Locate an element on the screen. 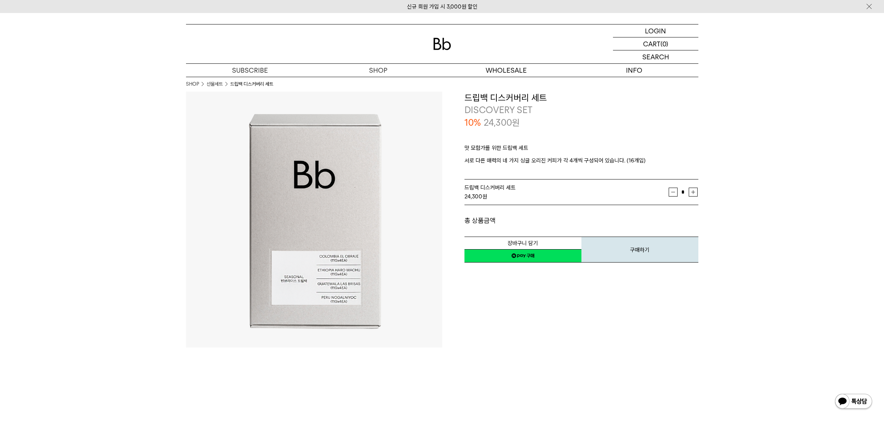  p: SHOP is located at coordinates (378, 70).